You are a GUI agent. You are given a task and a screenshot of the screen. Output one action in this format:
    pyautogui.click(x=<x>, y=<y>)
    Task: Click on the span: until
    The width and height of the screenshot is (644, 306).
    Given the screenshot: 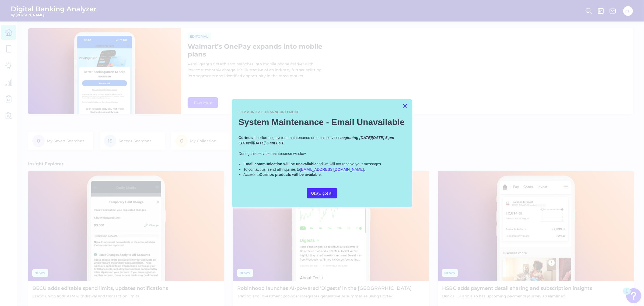 What is the action you would take?
    pyautogui.click(x=249, y=143)
    